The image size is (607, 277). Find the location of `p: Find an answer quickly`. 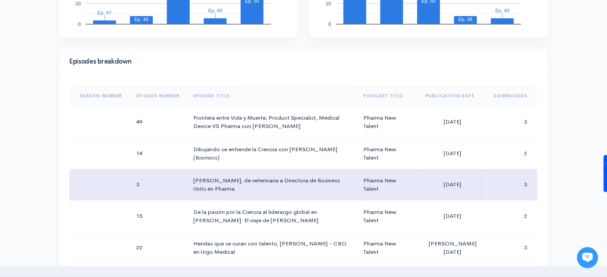

p: Find an answer quickly is located at coordinates (88, 156).